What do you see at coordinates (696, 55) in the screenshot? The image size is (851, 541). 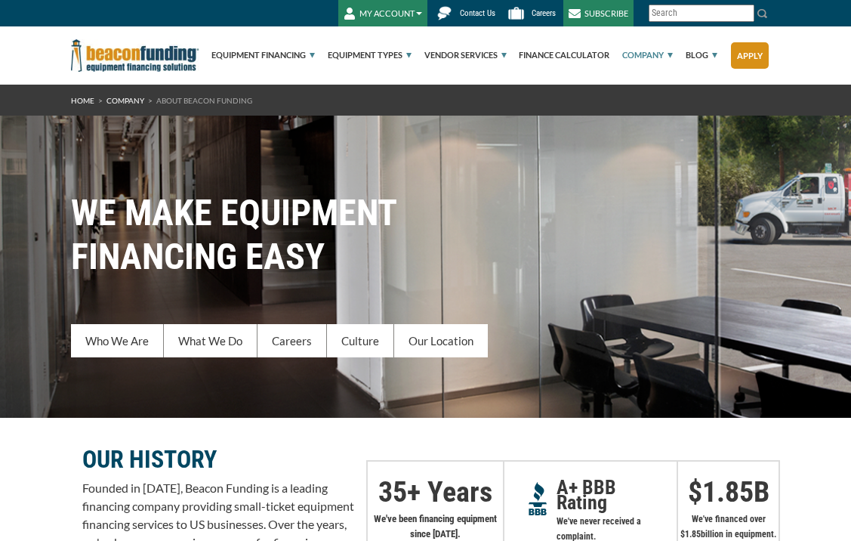 I see `a: Blog` at bounding box center [696, 55].